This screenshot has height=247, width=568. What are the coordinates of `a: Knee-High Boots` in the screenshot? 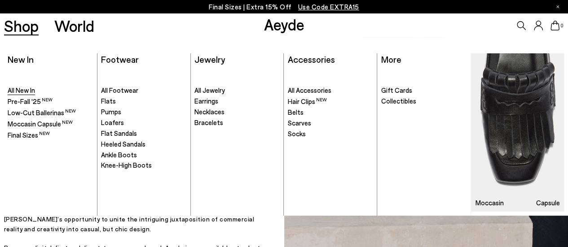 It's located at (143, 166).